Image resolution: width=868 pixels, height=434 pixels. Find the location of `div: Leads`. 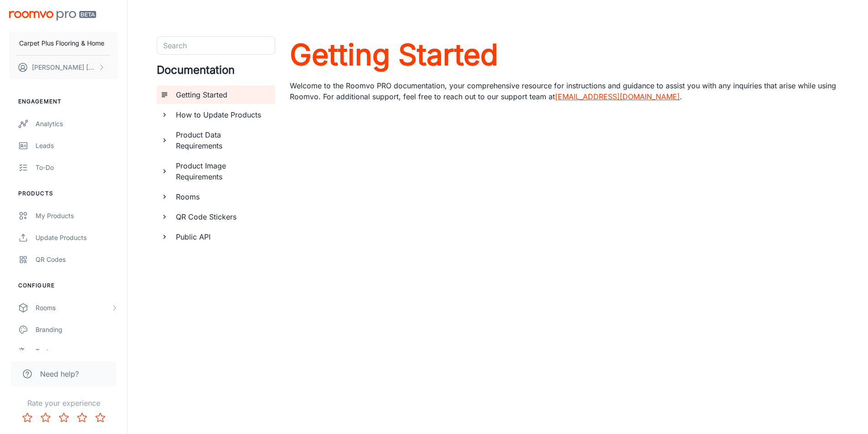

div: Leads is located at coordinates (76, 146).